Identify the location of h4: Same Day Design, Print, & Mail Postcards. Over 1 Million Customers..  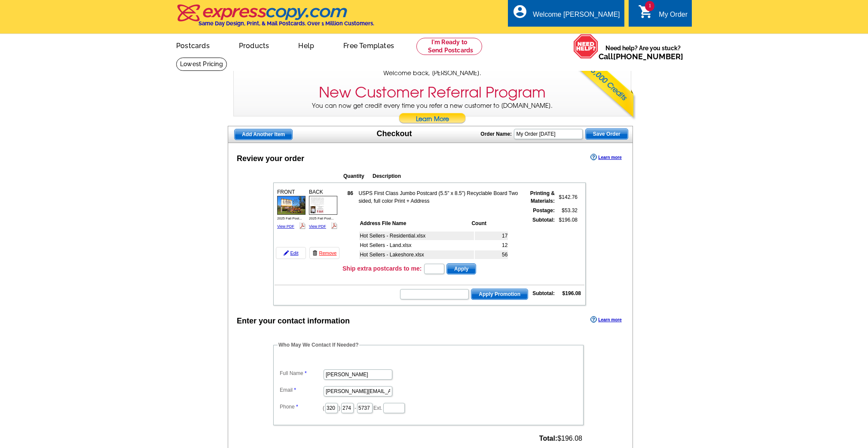
(286, 23).